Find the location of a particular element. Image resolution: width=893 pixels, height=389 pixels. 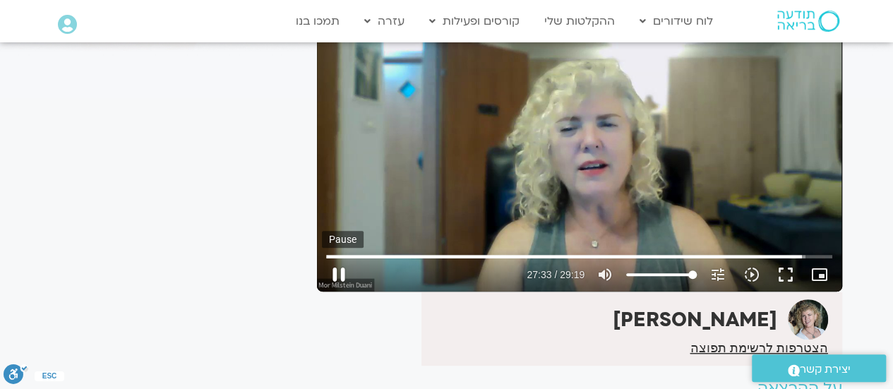

a: הצטרפות לרשימת תפוצה is located at coordinates (758, 348).